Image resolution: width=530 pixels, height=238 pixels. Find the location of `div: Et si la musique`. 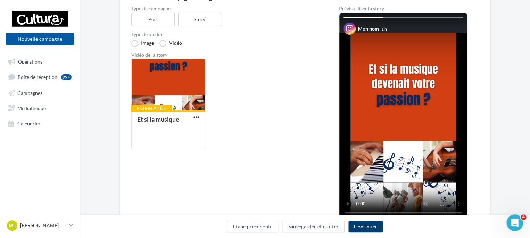

div: Et si la musique is located at coordinates (158, 119).